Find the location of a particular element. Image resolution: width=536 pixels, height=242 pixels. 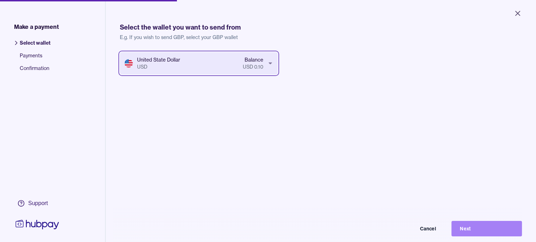

button: Close is located at coordinates (518, 13).